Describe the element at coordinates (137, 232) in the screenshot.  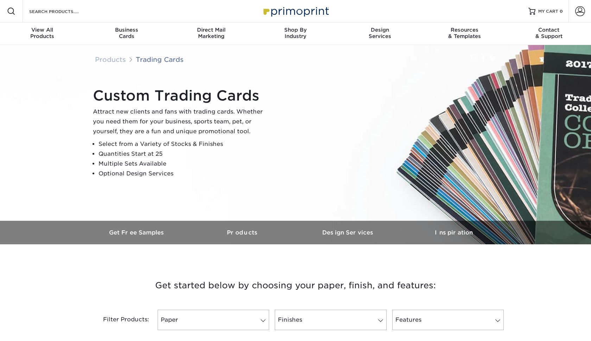
I see `h3: Get Free Samples` at that location.